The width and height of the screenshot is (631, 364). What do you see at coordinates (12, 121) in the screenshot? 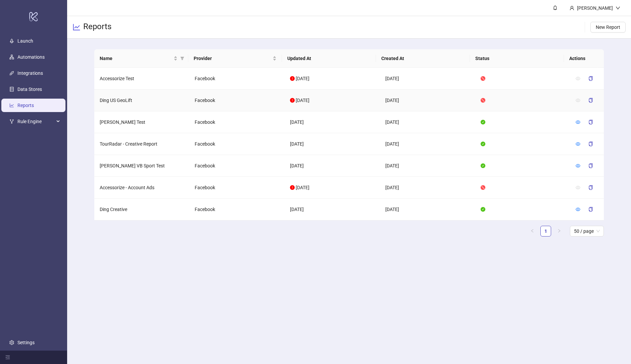
I see `span: fork` at bounding box center [12, 121].